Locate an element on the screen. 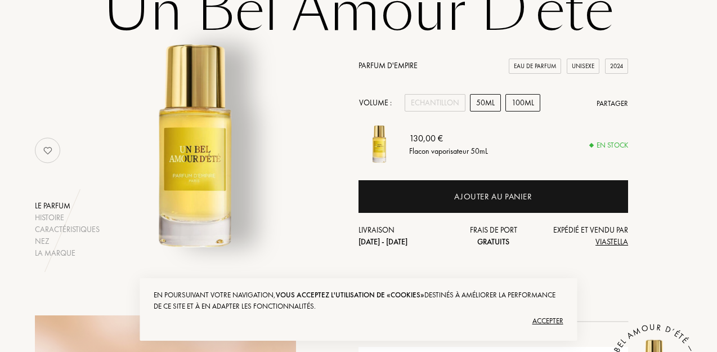 This screenshot has height=352, width=717. a: Parfum d'Empire is located at coordinates (388, 65).